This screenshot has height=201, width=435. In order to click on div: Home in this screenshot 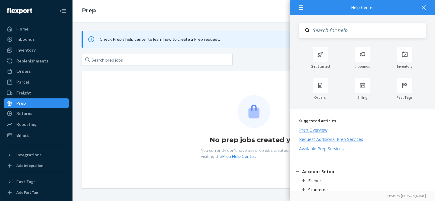, I will do `click(22, 29)`.